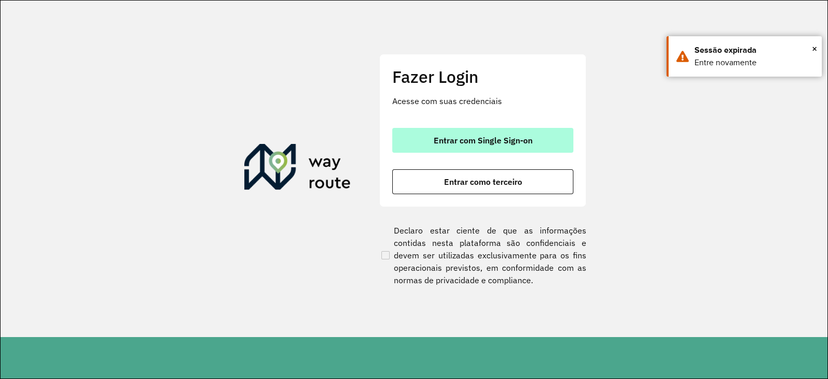 This screenshot has width=828, height=379. What do you see at coordinates (483, 182) in the screenshot?
I see `span: Entrar como terceiro` at bounding box center [483, 182].